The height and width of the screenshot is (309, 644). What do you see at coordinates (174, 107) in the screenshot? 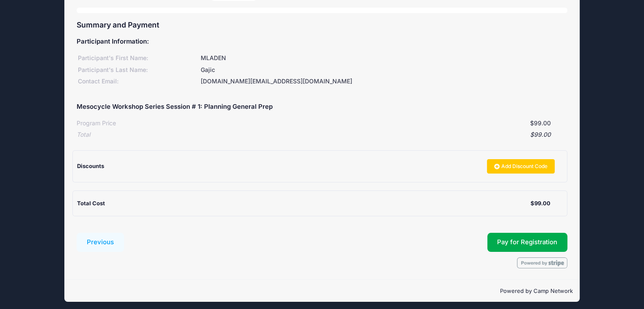
I see `h5: Mesocycle Workshop Series Session # 1: Planning General Prep` at bounding box center [174, 107].